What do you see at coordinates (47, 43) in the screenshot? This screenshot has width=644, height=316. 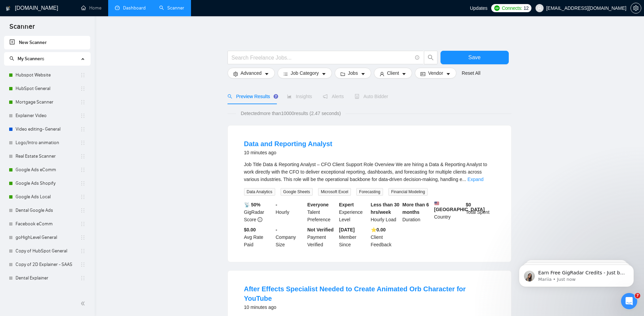 I see `a: New Scanner` at bounding box center [47, 43].